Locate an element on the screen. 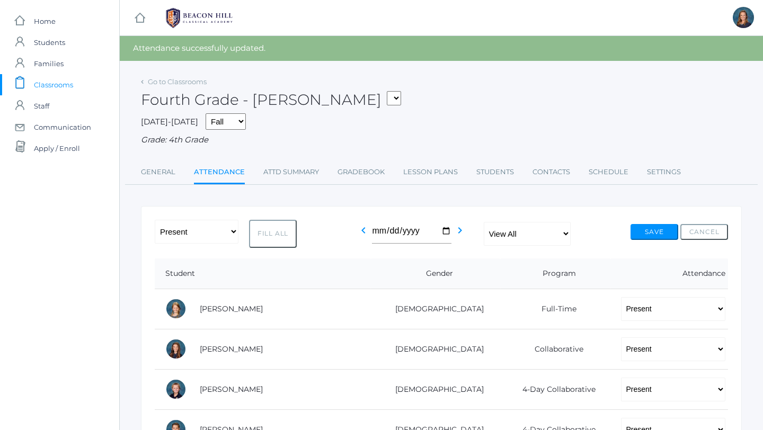  a: Lesson Plans is located at coordinates (430, 172).